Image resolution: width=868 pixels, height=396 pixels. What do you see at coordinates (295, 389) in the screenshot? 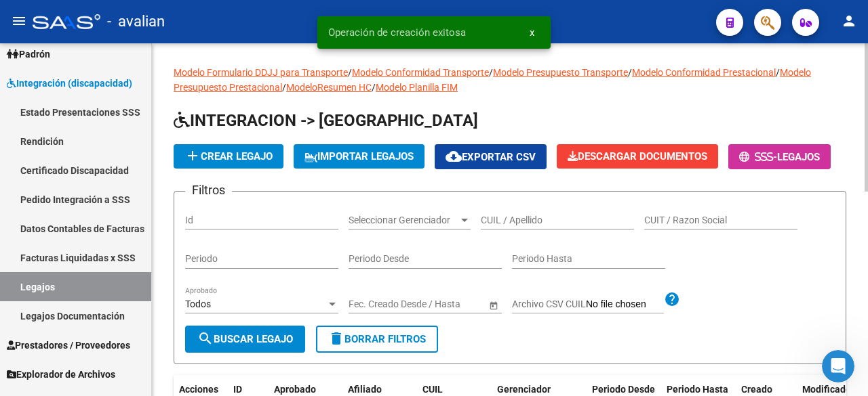
I see `span: Aprobado` at bounding box center [295, 389].